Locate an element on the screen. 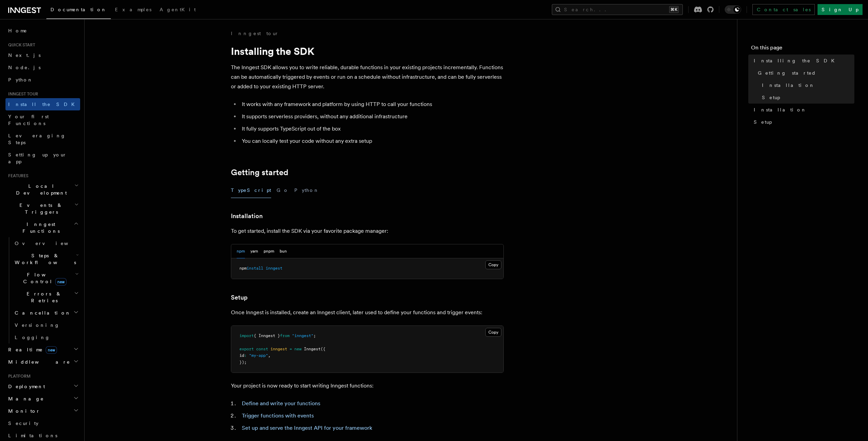 The image size is (868, 441). button: Middleware is located at coordinates (43, 361).